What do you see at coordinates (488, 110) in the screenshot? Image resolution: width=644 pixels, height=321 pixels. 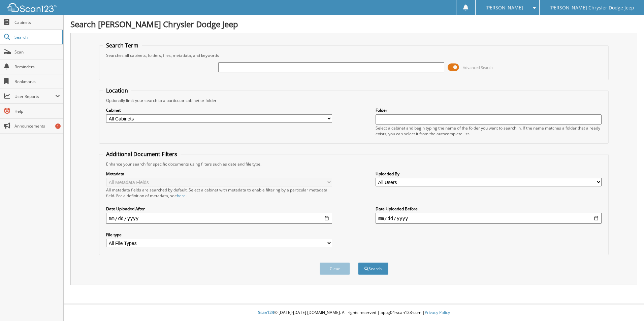 I see `label: Folder` at bounding box center [488, 110].